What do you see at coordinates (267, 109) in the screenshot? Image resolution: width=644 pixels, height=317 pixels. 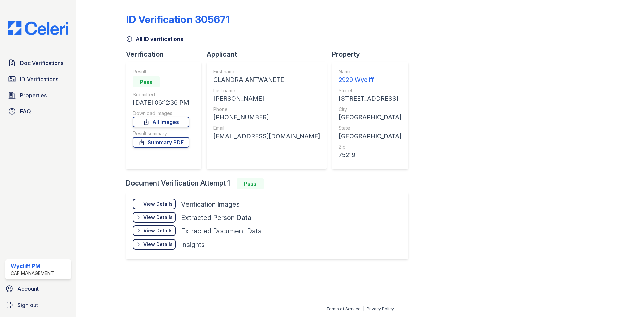 I see `div: Phone` at bounding box center [267, 109].